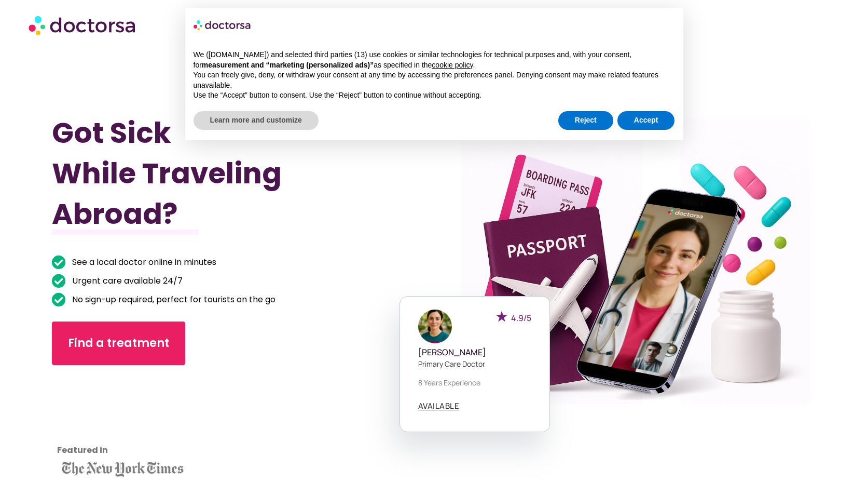  I want to click on p: You can freely give, deny, or withdraw your consent at any time by accessing the preferences pane..., so click(434, 80).